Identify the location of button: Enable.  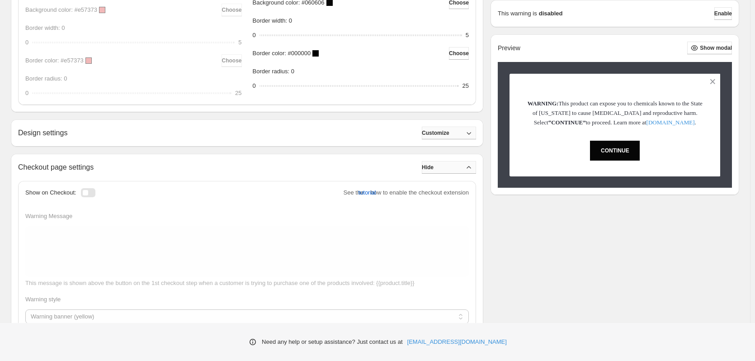
(722, 14).